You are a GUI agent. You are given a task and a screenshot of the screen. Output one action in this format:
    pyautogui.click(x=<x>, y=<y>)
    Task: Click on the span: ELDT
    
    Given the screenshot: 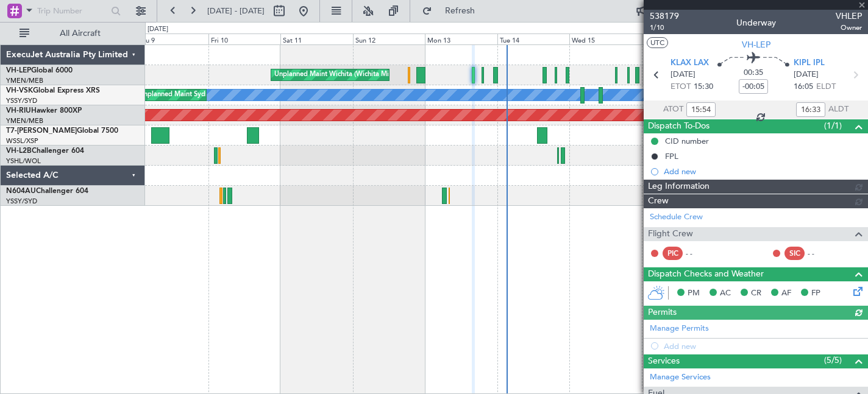 What is the action you would take?
    pyautogui.click(x=826, y=87)
    